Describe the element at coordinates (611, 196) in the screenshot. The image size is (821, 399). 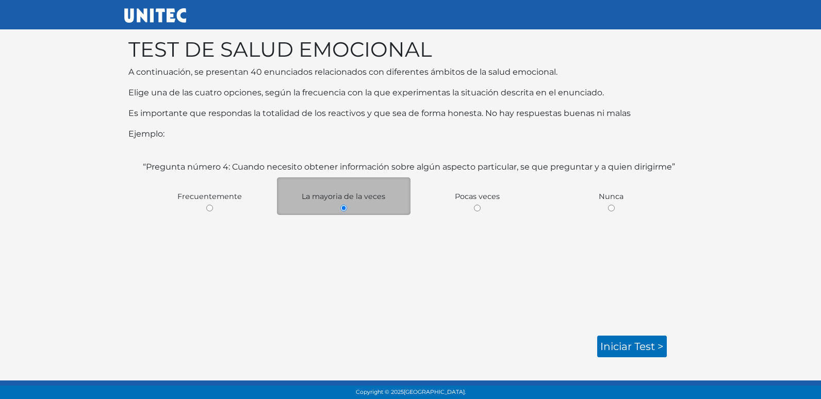
I see `span: Nunca` at that location.